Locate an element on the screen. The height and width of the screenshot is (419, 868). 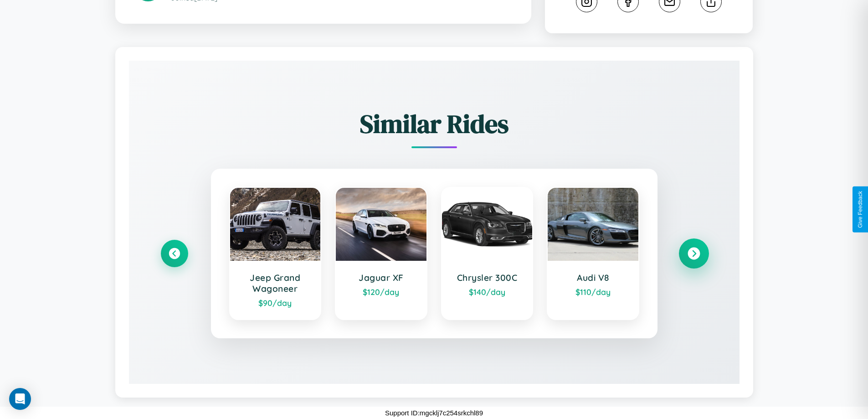
h2: Similar Rides is located at coordinates (435, 123).